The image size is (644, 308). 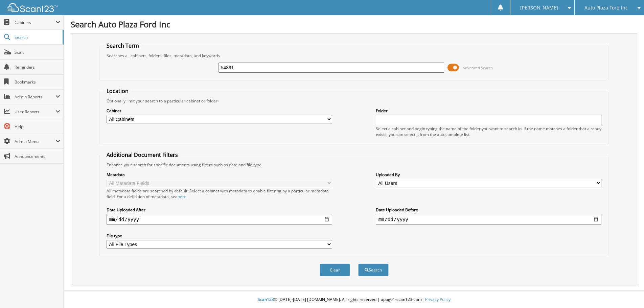 I want to click on legend: Search Term, so click(x=123, y=45).